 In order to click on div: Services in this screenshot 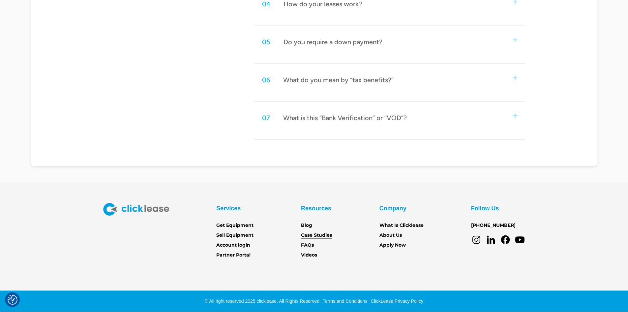, I will do `click(229, 208)`.